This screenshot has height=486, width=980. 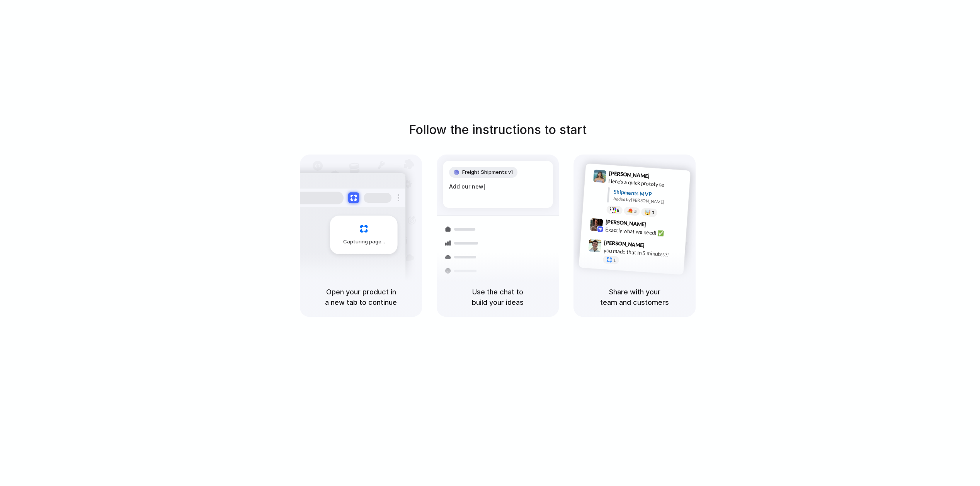 What do you see at coordinates (634, 297) in the screenshot?
I see `h5: Share with your team and customers` at bounding box center [634, 297].